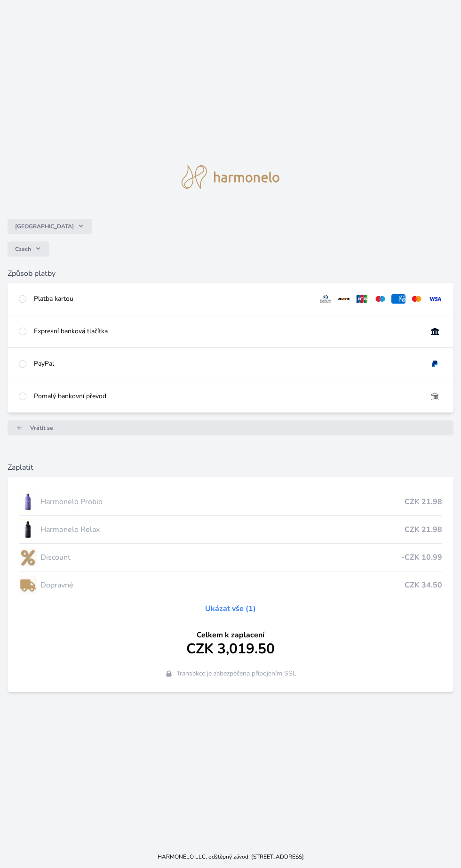 The width and height of the screenshot is (461, 868). What do you see at coordinates (230, 609) in the screenshot?
I see `a: Ukázat vše (1)` at bounding box center [230, 609].